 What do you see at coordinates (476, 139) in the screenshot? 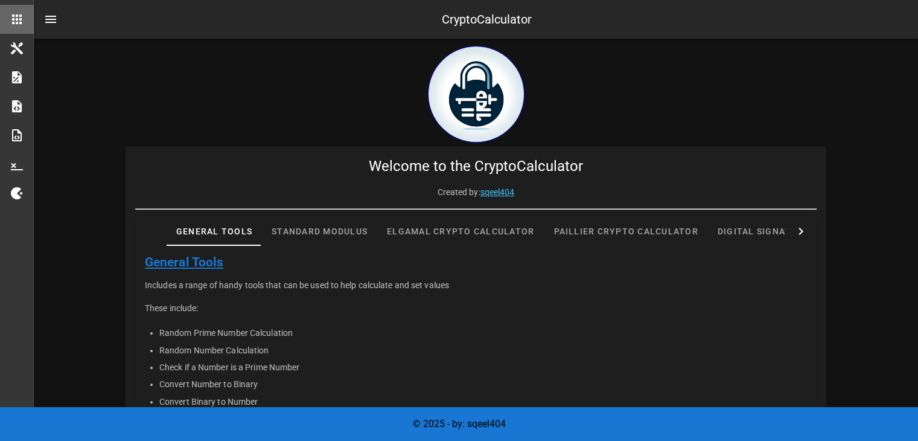
I see `a: home` at bounding box center [476, 139].